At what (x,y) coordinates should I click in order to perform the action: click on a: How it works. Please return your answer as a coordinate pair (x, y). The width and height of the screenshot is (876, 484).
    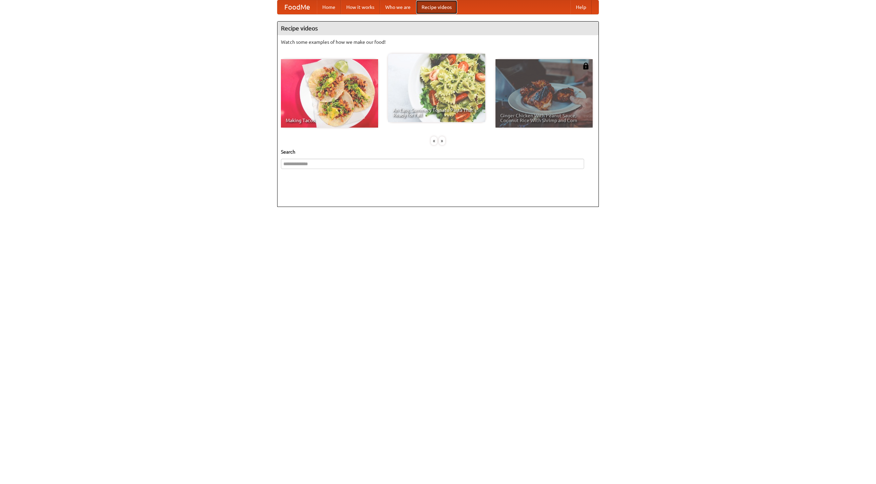
    Looking at the image, I should click on (360, 7).